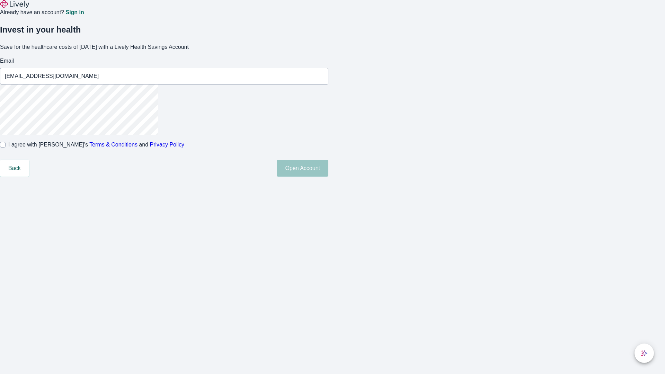 The width and height of the screenshot is (665, 374). Describe the element at coordinates (74, 12) in the screenshot. I see `a: Sign in` at that location.